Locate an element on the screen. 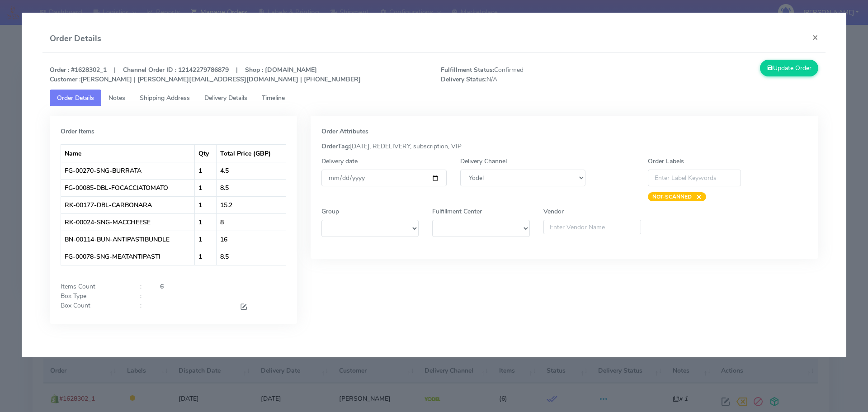  div: Box Count is located at coordinates (93, 307).